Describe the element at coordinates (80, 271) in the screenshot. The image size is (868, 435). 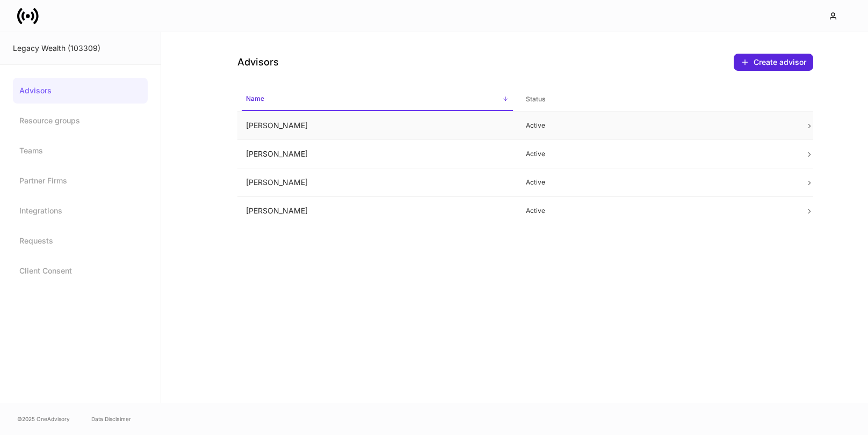
I see `a: Client Consent` at that location.